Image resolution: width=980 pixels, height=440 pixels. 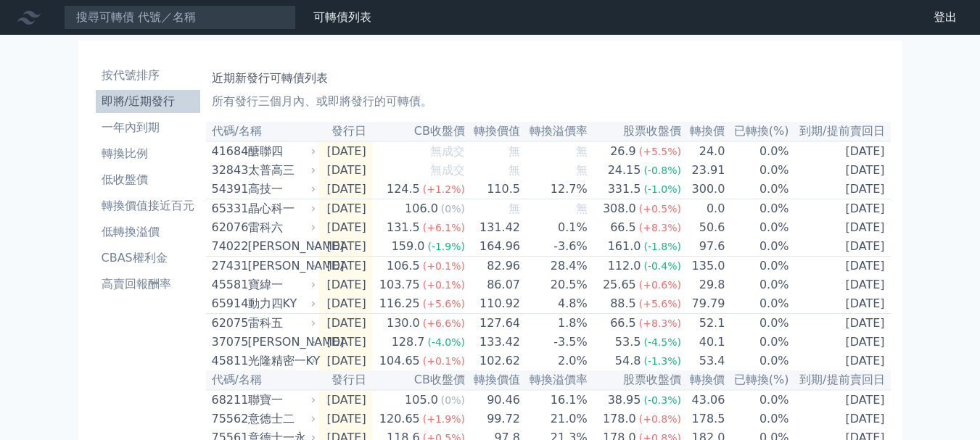 What do you see at coordinates (554, 399) in the screenshot?
I see `td: 16.1%` at bounding box center [554, 399].